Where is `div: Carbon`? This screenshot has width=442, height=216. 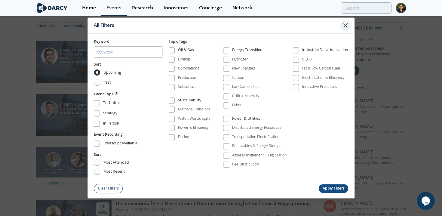 div: Carbon is located at coordinates (238, 78).